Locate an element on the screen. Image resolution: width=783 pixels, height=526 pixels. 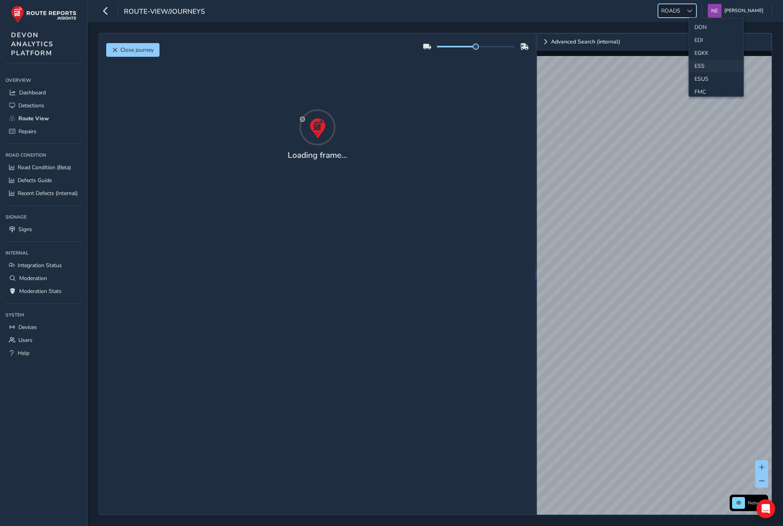
span: Moderation Stats is located at coordinates (40, 291).